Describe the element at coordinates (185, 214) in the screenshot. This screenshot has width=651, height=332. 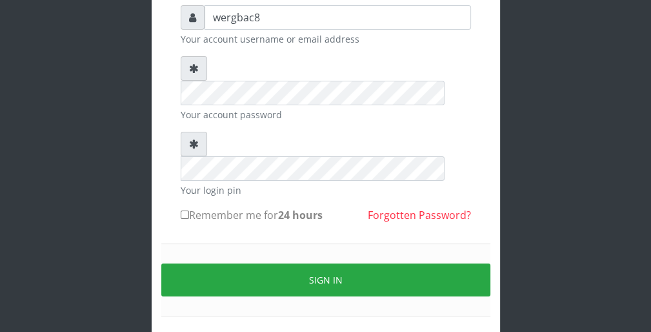
I see `input: Remember me for24 hours` at that location.